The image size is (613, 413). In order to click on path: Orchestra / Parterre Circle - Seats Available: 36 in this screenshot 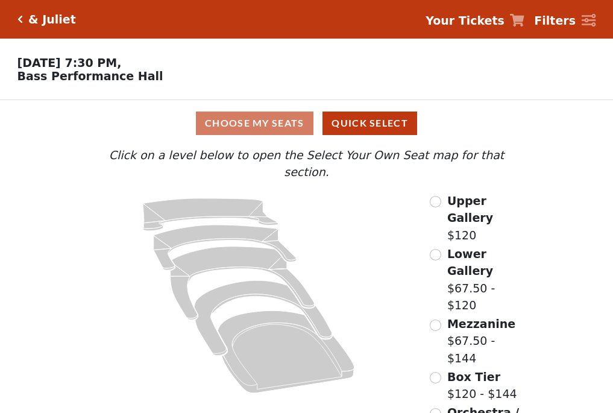, I will do `click(286, 351)`.